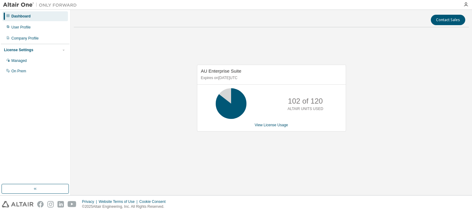 The width and height of the screenshot is (472, 213). I want to click on div: Privacy, so click(90, 202).